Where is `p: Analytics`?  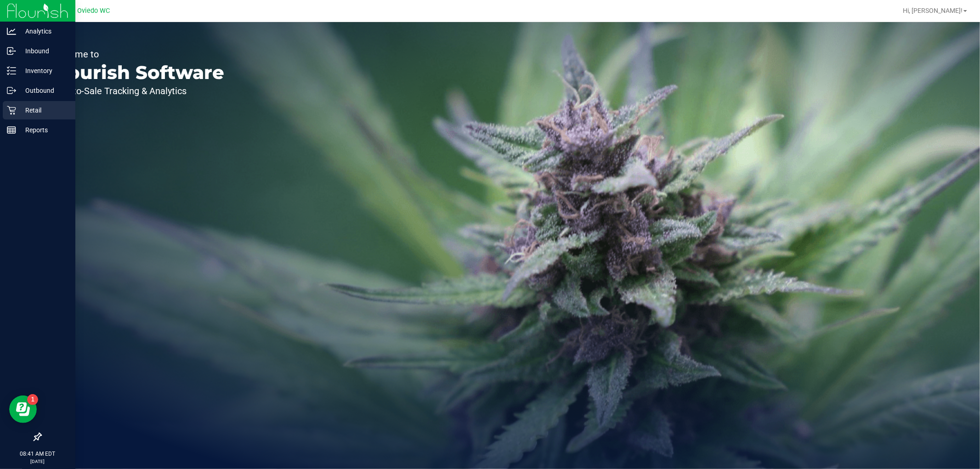 p: Analytics is located at coordinates (44, 32).